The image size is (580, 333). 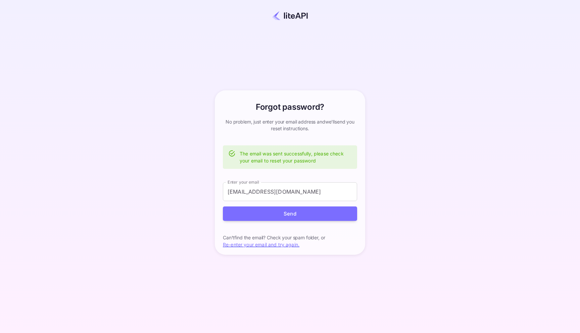 I want to click on h6: Forgot password?, so click(x=290, y=107).